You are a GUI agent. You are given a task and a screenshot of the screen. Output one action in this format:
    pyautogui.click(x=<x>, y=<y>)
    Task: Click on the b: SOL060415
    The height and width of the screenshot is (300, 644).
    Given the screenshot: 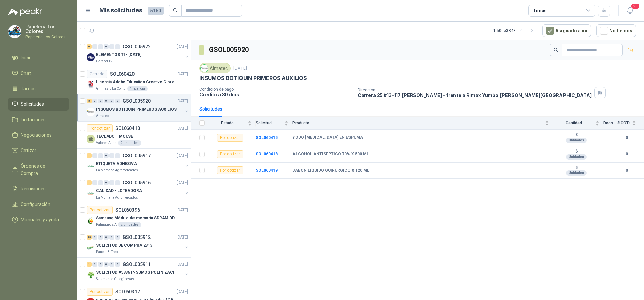 What is the action you would take?
    pyautogui.click(x=266, y=138)
    